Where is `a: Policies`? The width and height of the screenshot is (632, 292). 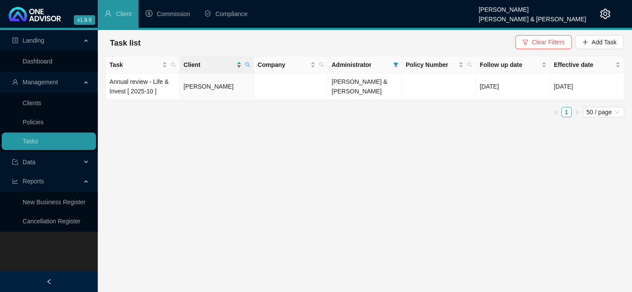
a: Policies is located at coordinates (33, 122).